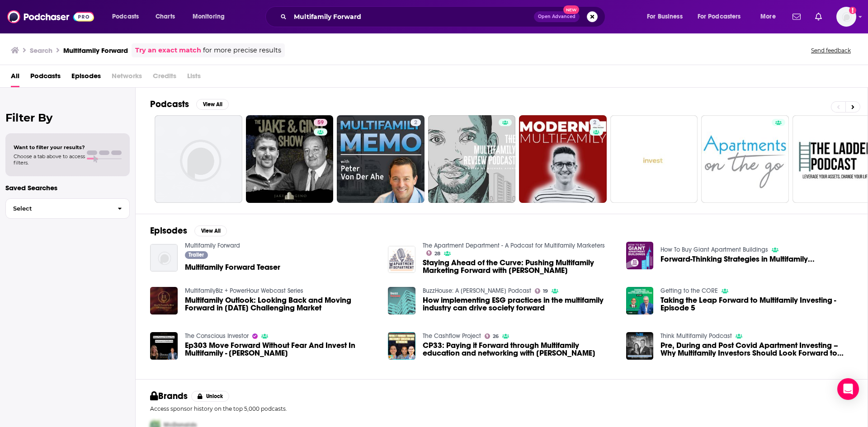 The width and height of the screenshot is (868, 427). I want to click on span: Taking the Leap Forward to Multifamily Investing - Episode 5, so click(757, 304).